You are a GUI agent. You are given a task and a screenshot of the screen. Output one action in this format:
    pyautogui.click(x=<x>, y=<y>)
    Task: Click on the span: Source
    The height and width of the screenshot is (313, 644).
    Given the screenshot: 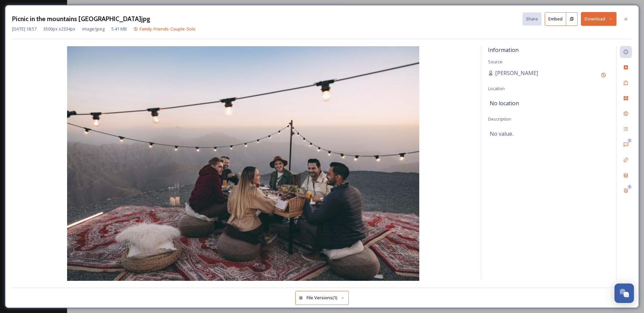 What is the action you would take?
    pyautogui.click(x=495, y=62)
    